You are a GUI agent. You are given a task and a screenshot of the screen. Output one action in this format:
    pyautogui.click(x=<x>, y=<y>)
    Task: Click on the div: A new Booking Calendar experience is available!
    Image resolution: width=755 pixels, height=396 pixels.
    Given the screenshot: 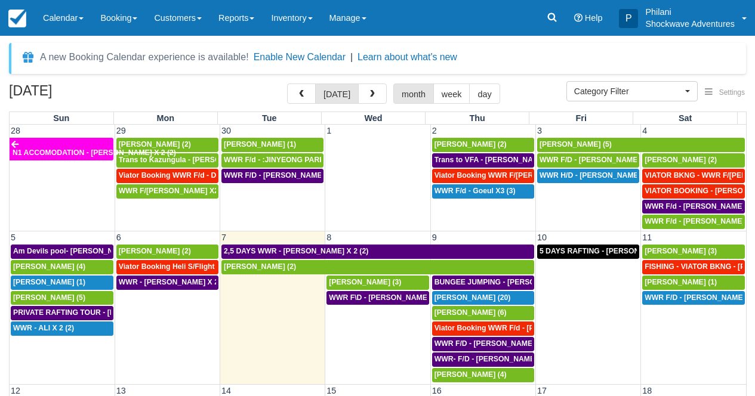 What is the action you would take?
    pyautogui.click(x=144, y=57)
    